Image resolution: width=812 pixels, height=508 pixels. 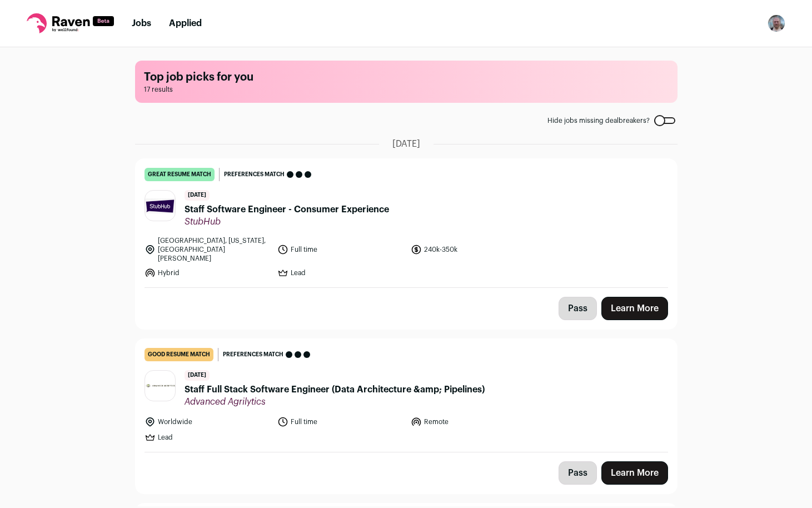 What do you see at coordinates (160, 386) in the screenshot?
I see `img: c889bdb296e8a752e55a0d7cbb747bcadbcbd33d98da6cb7811e56e997c7d80d.png` at bounding box center [160, 386].